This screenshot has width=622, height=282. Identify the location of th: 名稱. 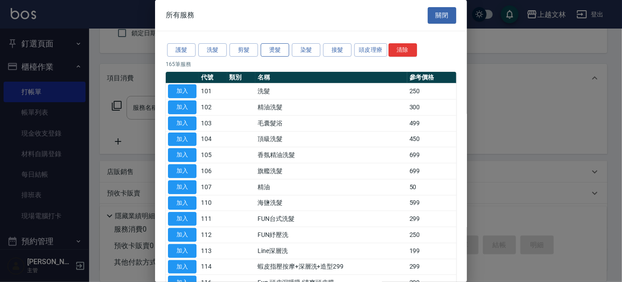
(331, 78).